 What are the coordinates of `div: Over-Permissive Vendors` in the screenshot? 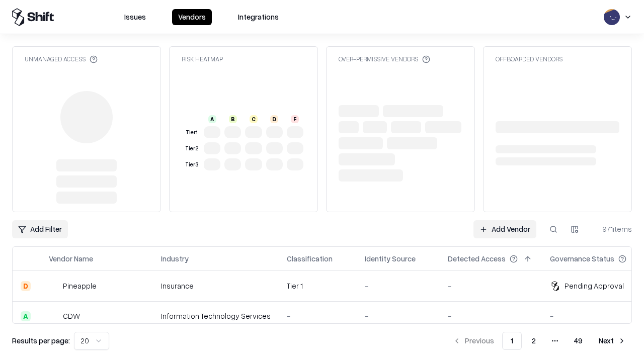 It's located at (384, 59).